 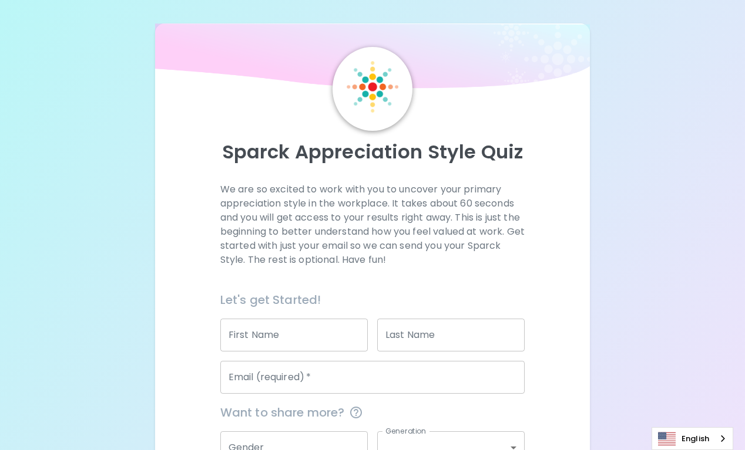 I want to click on a: English, so click(x=692, y=439).